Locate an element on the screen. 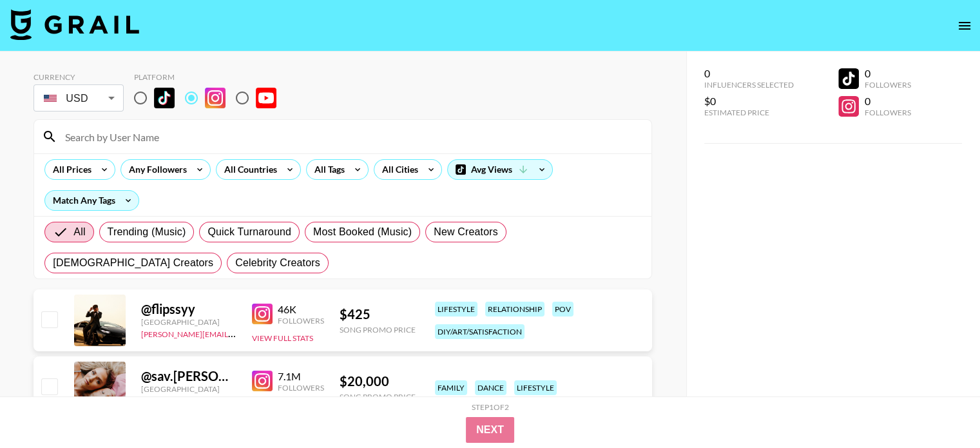 The width and height of the screenshot is (980, 448). div: pov is located at coordinates (562, 308).